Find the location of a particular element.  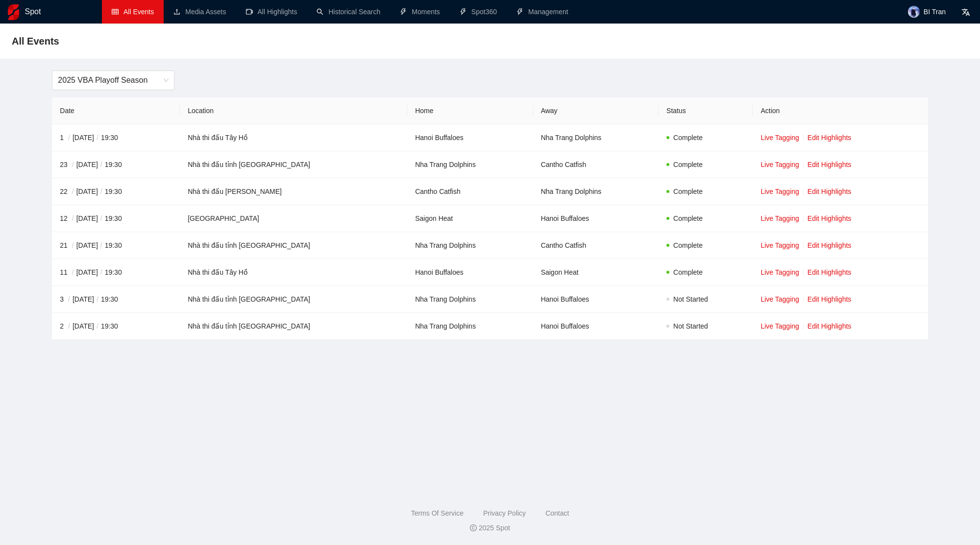

span: 2025 VBA Playoff Season is located at coordinates (114, 81).